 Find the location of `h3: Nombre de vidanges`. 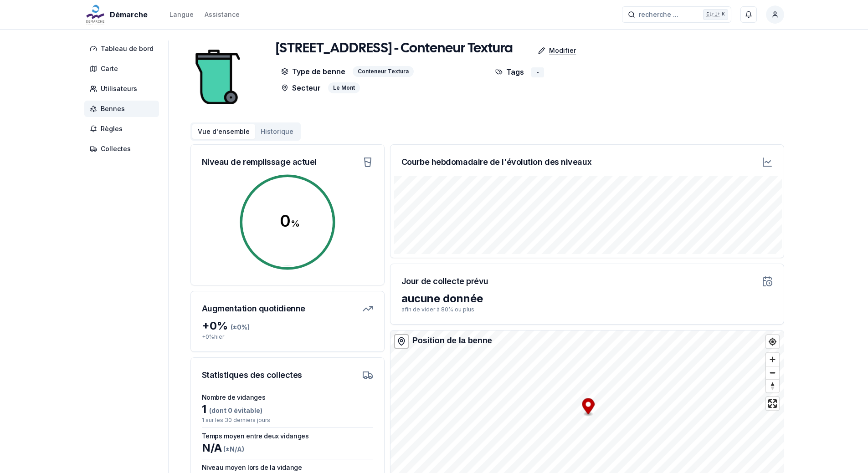

h3: Nombre de vidanges is located at coordinates (288, 398).